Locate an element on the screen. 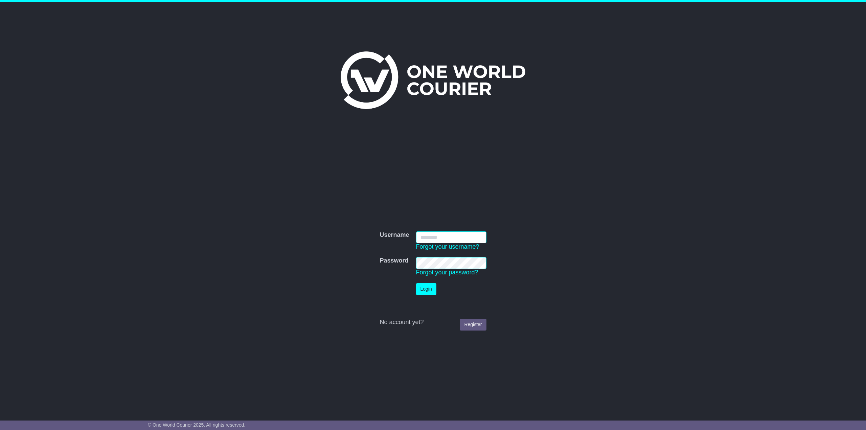  a: Forgot your username? is located at coordinates (447, 246).